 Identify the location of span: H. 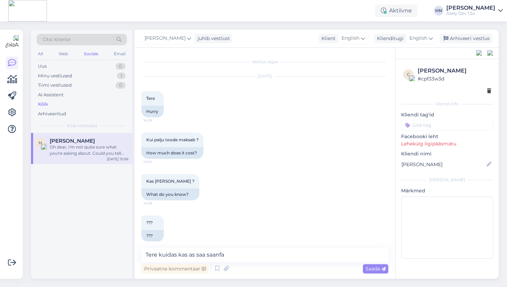
(40, 142).